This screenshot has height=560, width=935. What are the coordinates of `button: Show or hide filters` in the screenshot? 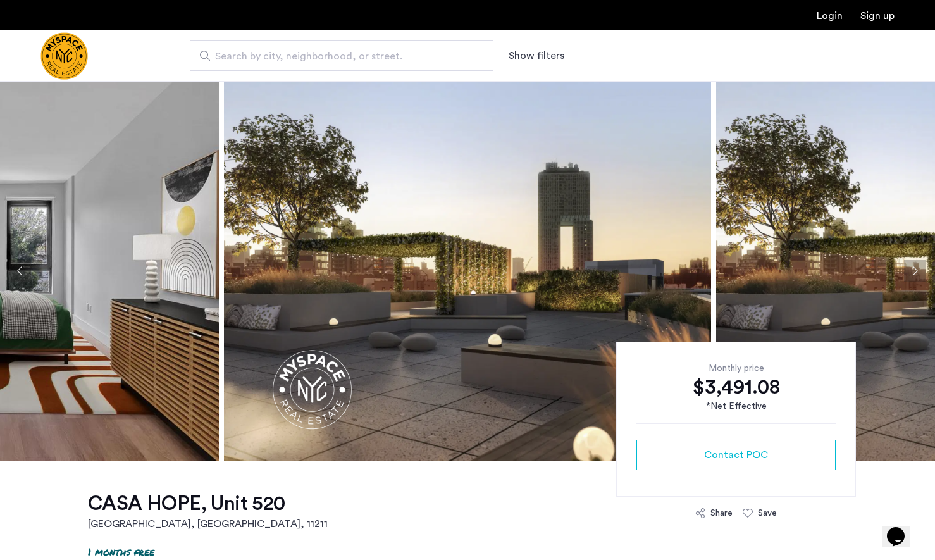 It's located at (537, 56).